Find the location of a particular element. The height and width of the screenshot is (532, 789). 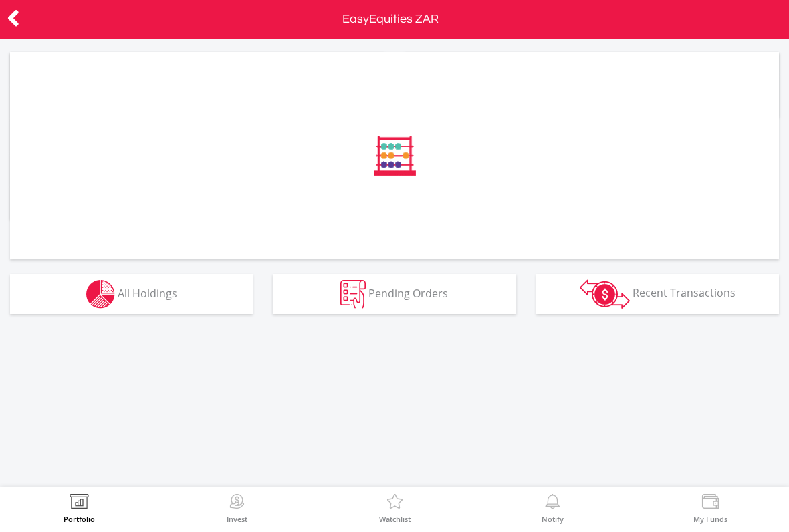

label: Watchlist is located at coordinates (394, 518).